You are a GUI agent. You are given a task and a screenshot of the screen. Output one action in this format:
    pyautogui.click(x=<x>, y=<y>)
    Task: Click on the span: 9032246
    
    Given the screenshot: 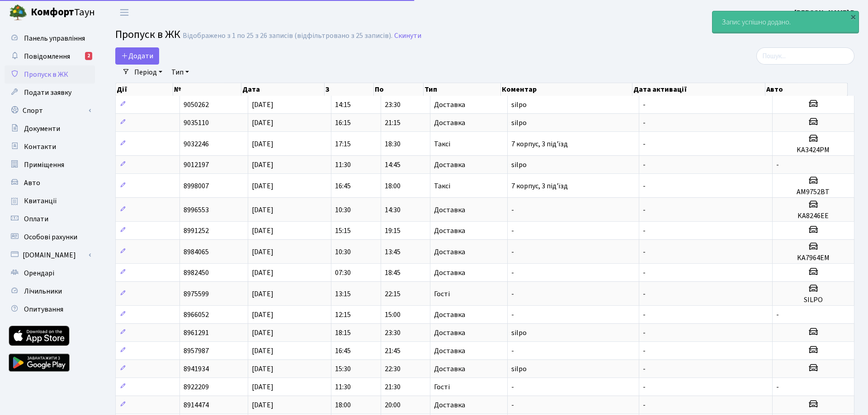 What is the action you would take?
    pyautogui.click(x=196, y=144)
    